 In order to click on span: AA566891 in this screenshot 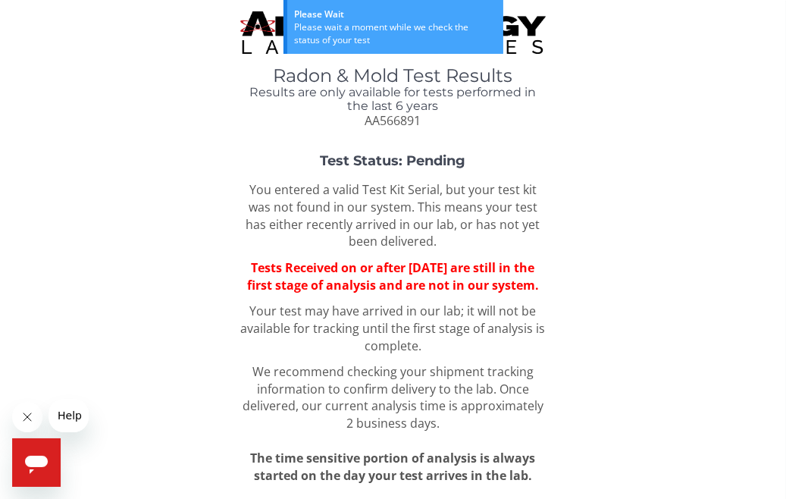, I will do `click(392, 120)`.